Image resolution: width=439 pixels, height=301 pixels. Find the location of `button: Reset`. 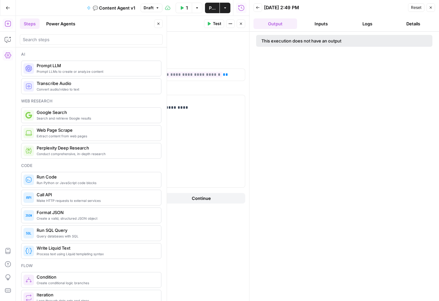

button: Reset is located at coordinates (416, 8).